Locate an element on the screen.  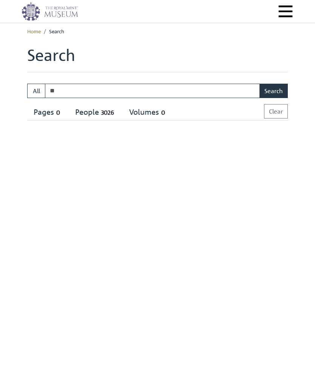
div: Volumes is located at coordinates (148, 112).